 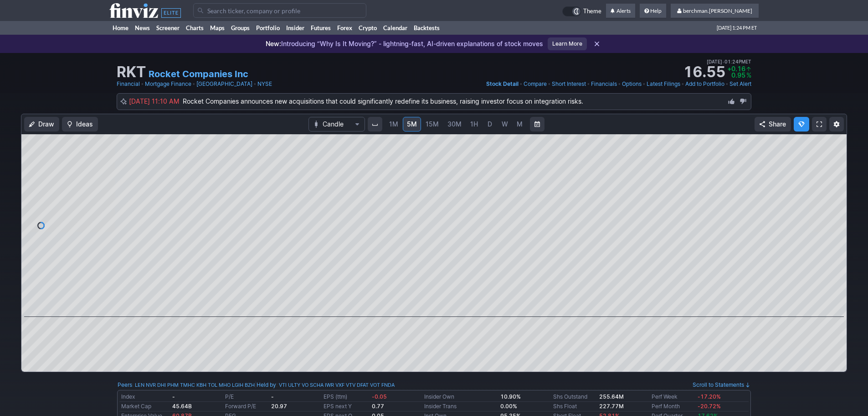 I want to click on b: 255.64M, so click(x=611, y=396).